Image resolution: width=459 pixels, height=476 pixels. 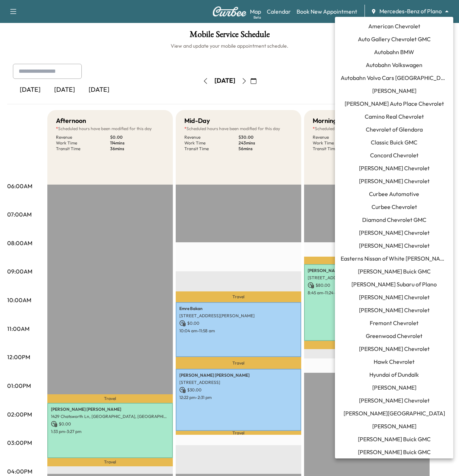 What do you see at coordinates (394, 362) in the screenshot?
I see `span: Hawk Chevrolet` at bounding box center [394, 362].